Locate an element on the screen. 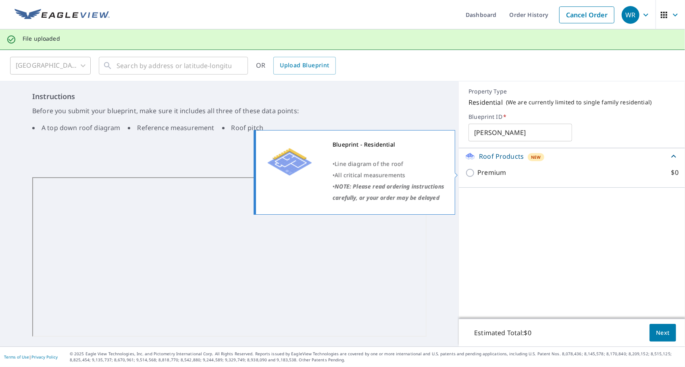 The image size is (685, 367). img: Premium is located at coordinates (290, 163).